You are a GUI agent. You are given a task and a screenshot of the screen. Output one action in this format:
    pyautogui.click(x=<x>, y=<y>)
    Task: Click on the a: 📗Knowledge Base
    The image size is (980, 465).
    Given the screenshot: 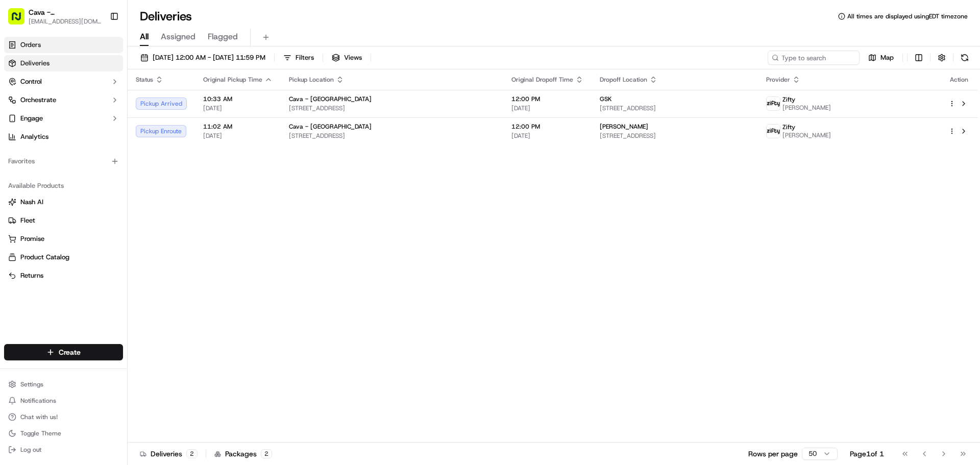 What is the action you would take?
    pyautogui.click(x=44, y=234)
    